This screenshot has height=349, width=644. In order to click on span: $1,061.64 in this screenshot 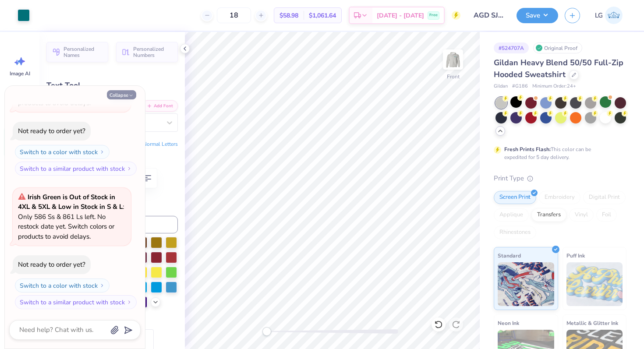, I will do `click(323, 15)`.